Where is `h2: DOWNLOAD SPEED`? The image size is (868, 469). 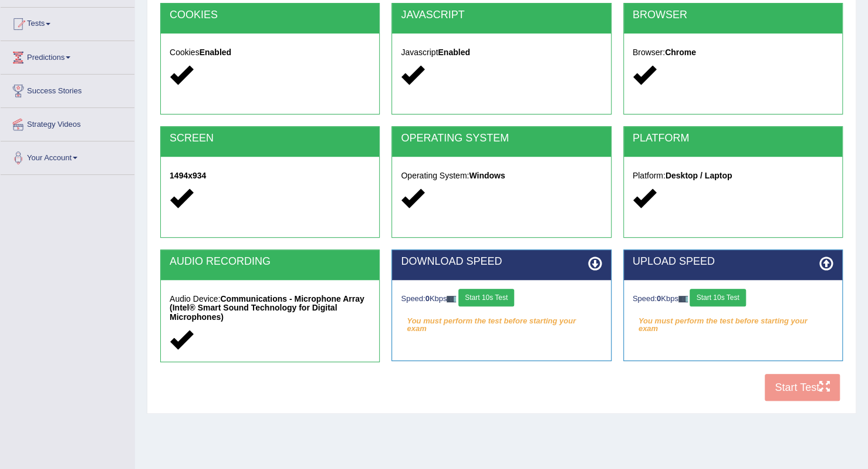
h2: DOWNLOAD SPEED is located at coordinates (501, 262).